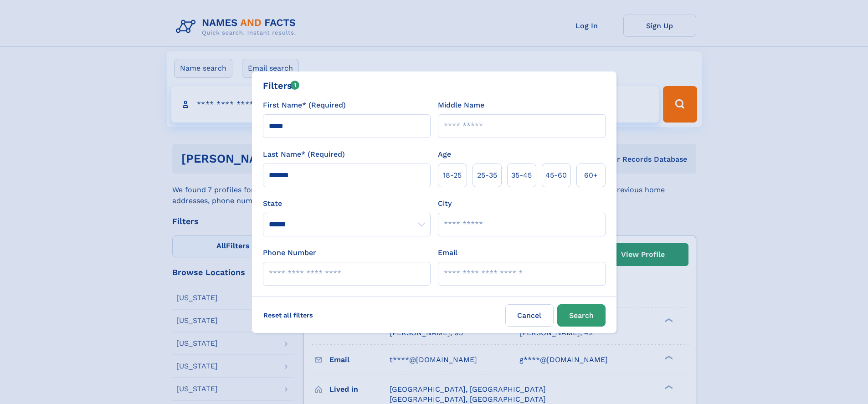 Image resolution: width=868 pixels, height=404 pixels. I want to click on label: Last Name* (Required), so click(303, 155).